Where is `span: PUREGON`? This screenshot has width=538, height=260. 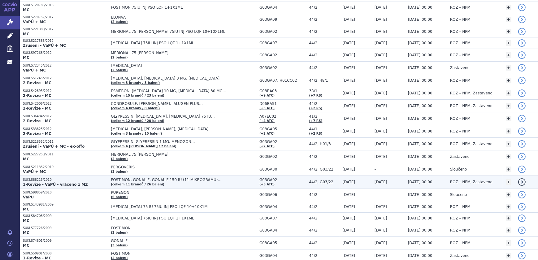 span: PUREGON is located at coordinates (183, 192).